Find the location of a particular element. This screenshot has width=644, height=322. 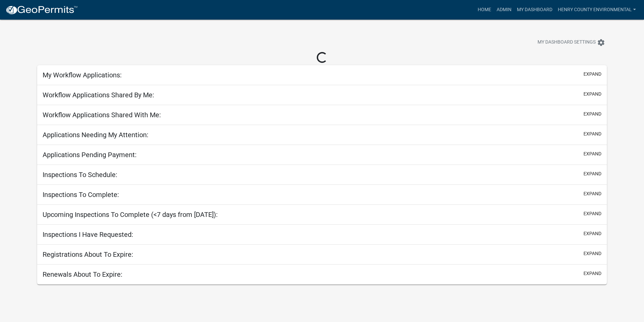

button: My Dashboard Settingssettings is located at coordinates (571, 42).